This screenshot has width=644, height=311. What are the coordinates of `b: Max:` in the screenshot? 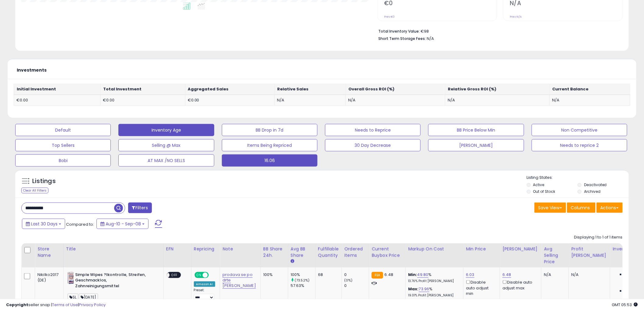 It's located at (413, 289).